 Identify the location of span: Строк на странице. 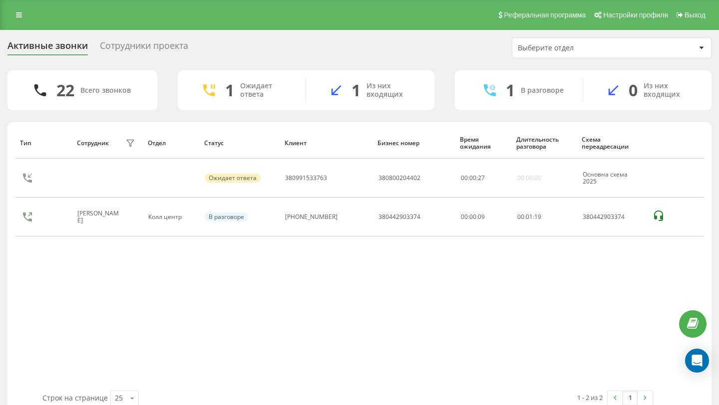
(75, 398).